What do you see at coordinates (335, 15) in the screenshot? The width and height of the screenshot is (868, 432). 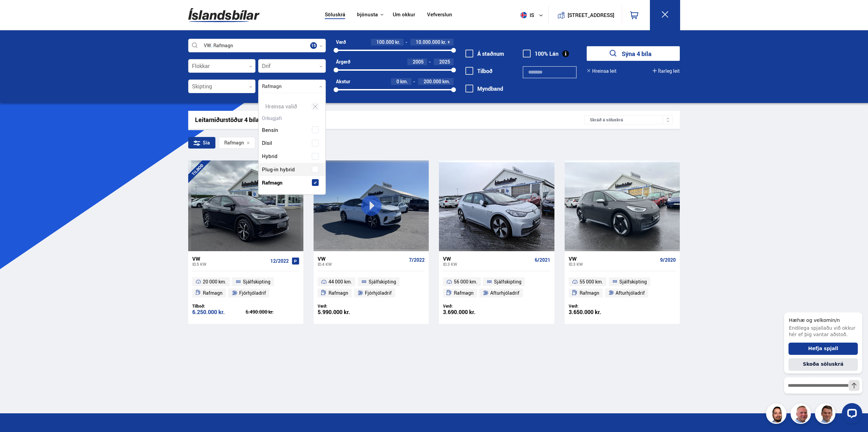 I see `a: Söluskrá` at bounding box center [335, 15].